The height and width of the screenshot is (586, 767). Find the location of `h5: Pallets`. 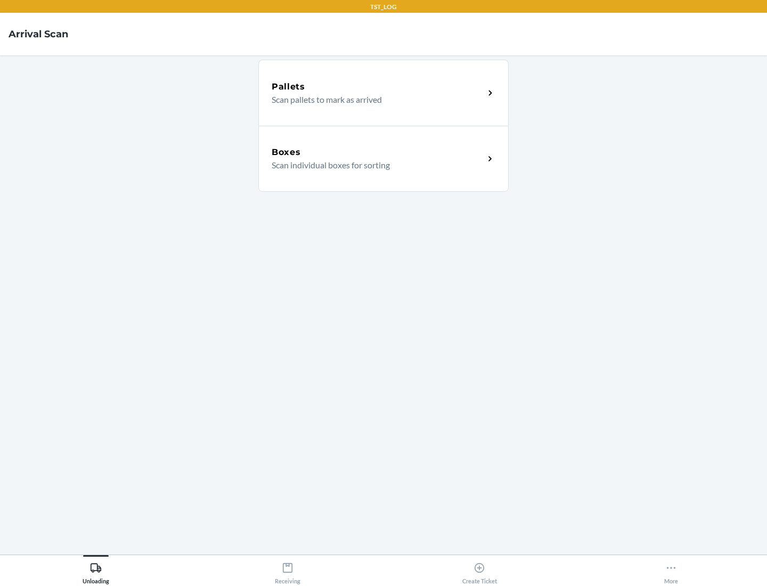

h5: Pallets is located at coordinates (288, 87).